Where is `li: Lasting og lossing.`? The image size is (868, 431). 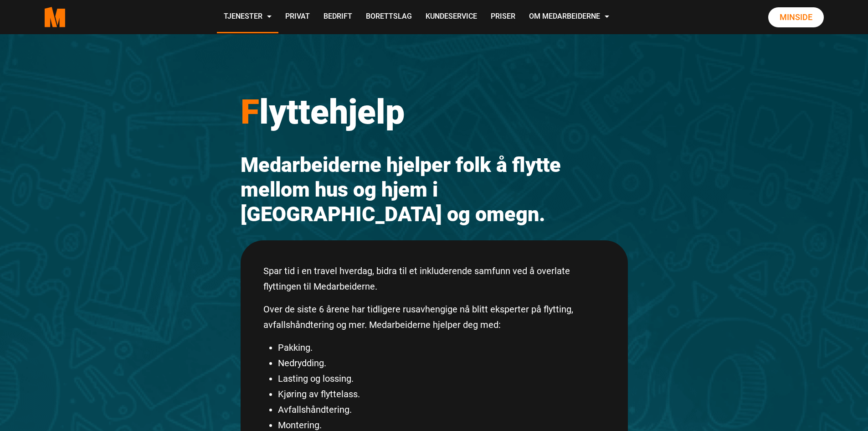
li: Lasting og lossing. is located at coordinates (442, 378).